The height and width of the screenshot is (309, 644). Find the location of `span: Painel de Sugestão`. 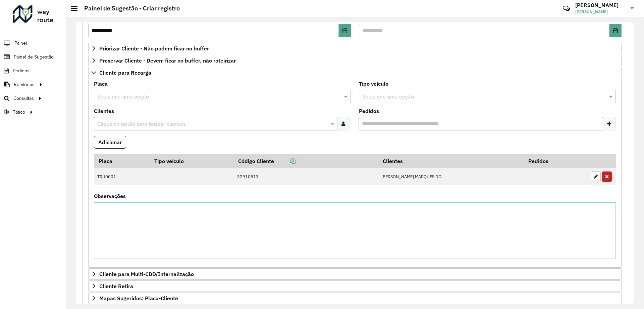

span: Painel de Sugestão is located at coordinates (34, 57).